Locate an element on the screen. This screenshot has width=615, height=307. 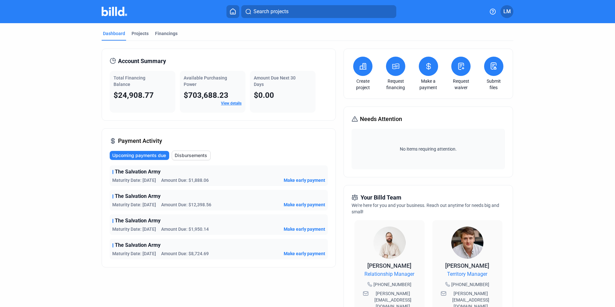
span: $703,688.23 is located at coordinates (206, 95).